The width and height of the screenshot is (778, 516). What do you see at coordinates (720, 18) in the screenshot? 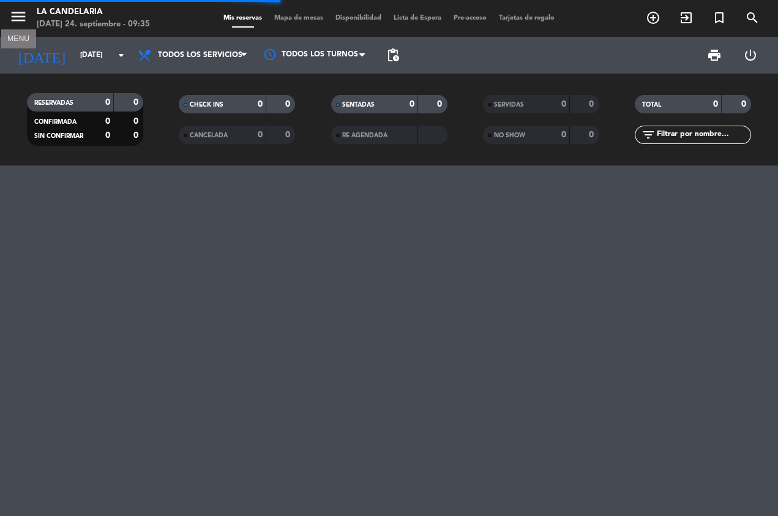
I see `i: turned_in_not` at bounding box center [720, 18].